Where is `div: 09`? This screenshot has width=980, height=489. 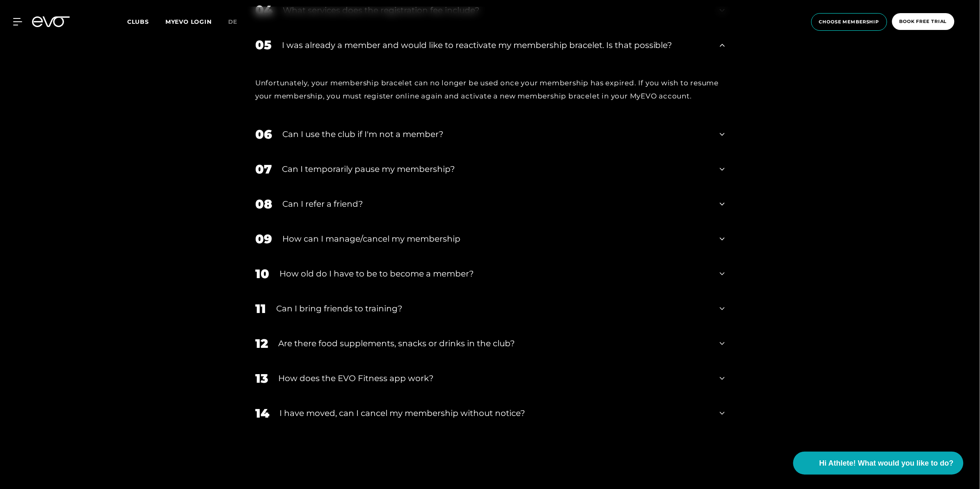 div: 09 is located at coordinates (264, 239).